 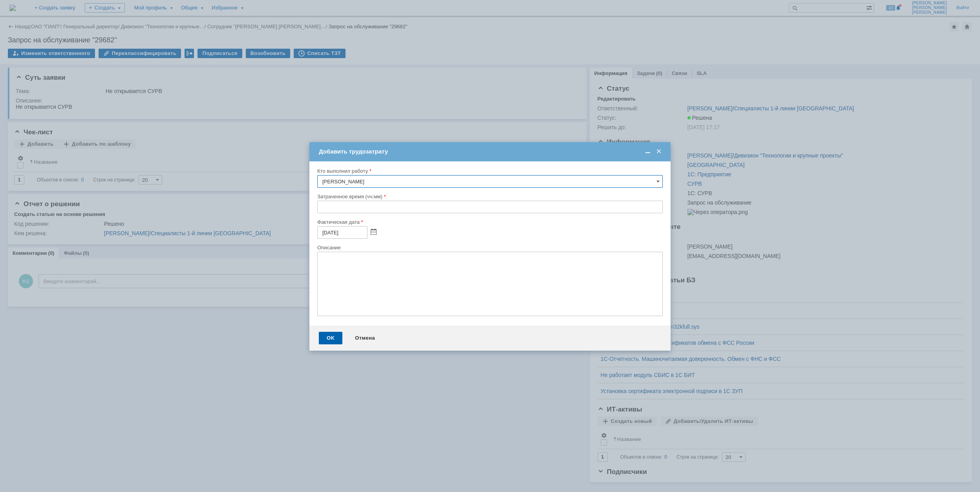 I want to click on div: Кто выполнил работу, so click(x=490, y=170).